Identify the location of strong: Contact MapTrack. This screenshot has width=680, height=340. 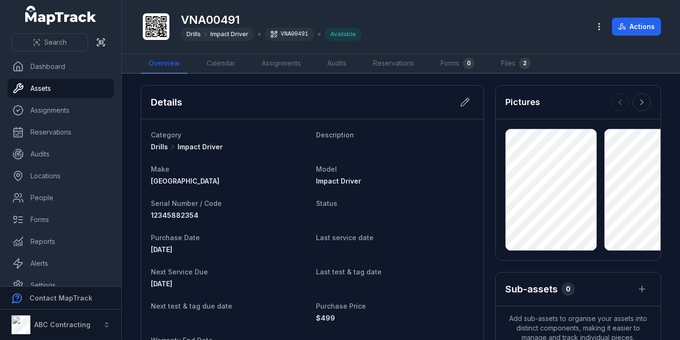
(61, 298).